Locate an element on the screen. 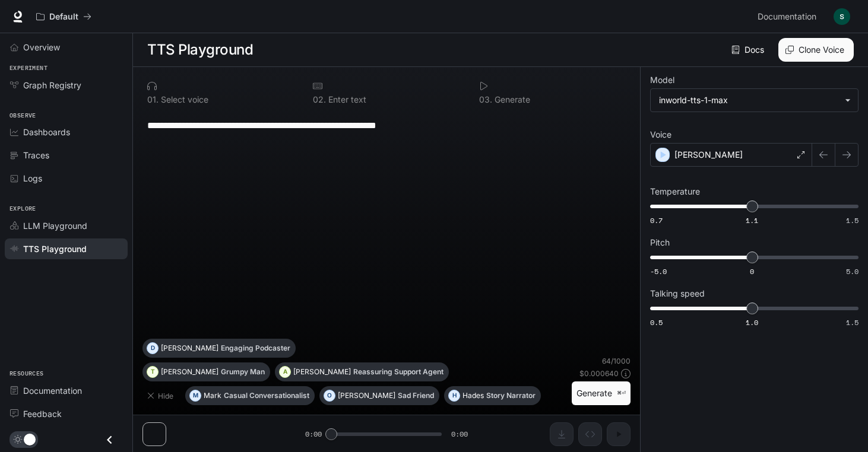 The image size is (868, 452). span: 0.5 is located at coordinates (656, 322).